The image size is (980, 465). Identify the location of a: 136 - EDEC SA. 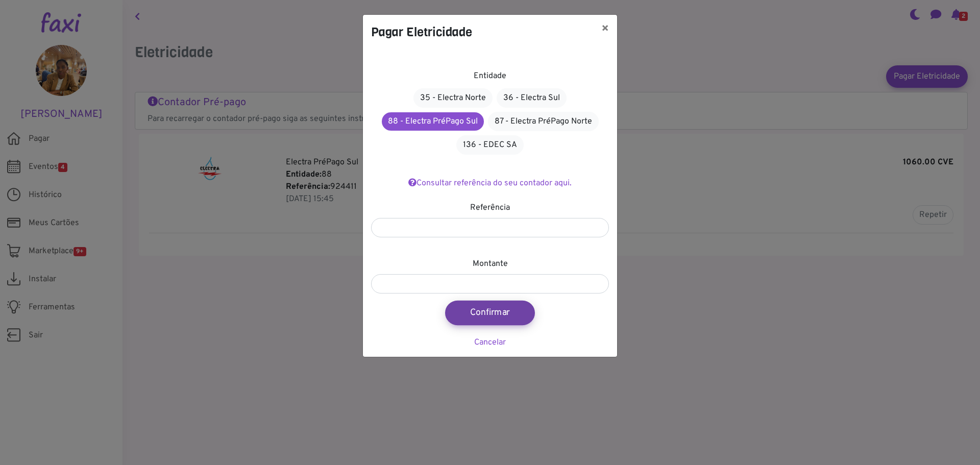
(490, 145).